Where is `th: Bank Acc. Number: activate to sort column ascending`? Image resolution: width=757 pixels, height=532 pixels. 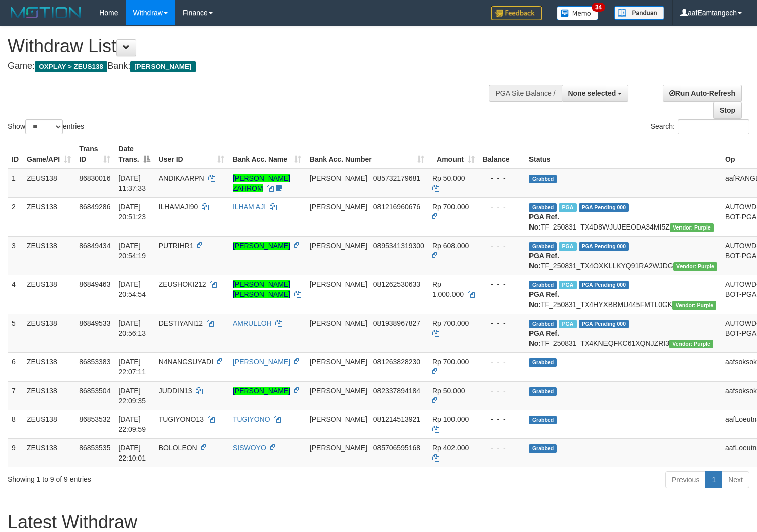
th: Bank Acc. Number: activate to sort column ascending is located at coordinates (367, 154).